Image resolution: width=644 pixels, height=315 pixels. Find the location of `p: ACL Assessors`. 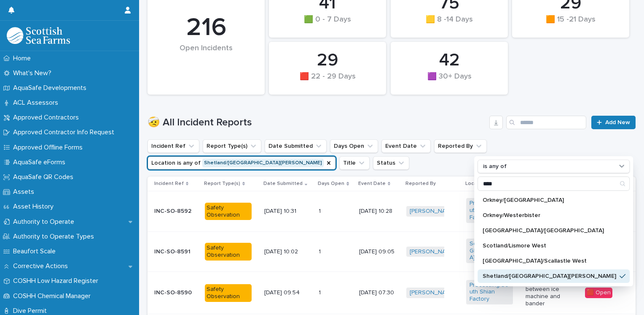

p: ACL Assessors is located at coordinates (37, 103).